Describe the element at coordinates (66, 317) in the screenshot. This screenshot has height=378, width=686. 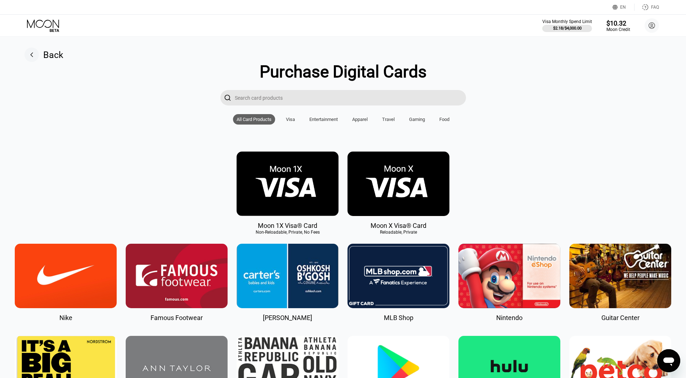
I see `div: Nike` at that location.